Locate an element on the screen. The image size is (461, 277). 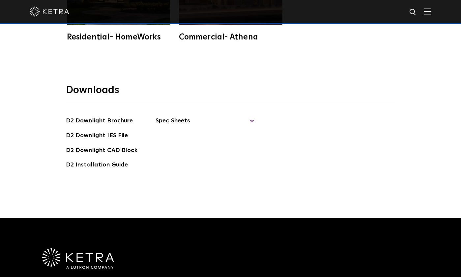
img: search icon is located at coordinates (413, 12).